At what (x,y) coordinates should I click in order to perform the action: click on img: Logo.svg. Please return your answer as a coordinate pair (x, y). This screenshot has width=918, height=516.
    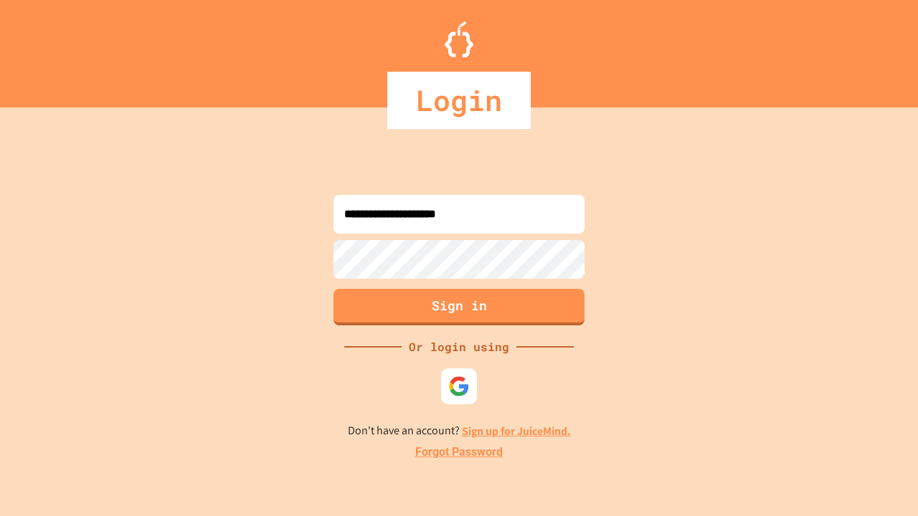
    Looking at the image, I should click on (459, 39).